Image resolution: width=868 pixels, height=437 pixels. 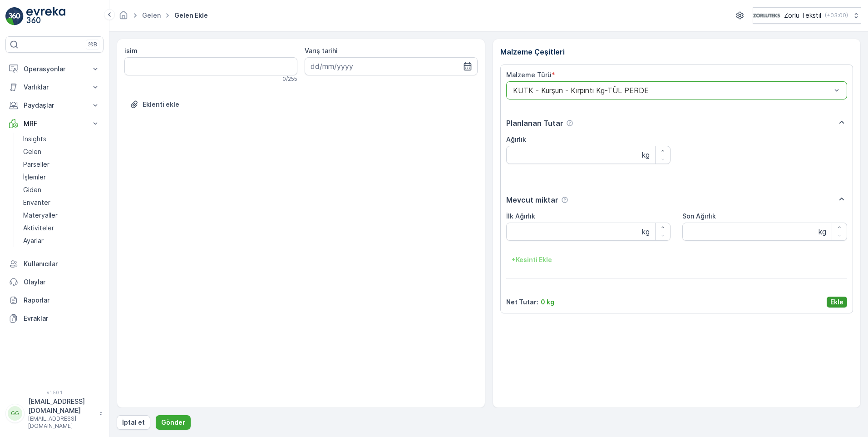 What do you see at coordinates (54, 87) in the screenshot?
I see `button: Varlıklar` at bounding box center [54, 87].